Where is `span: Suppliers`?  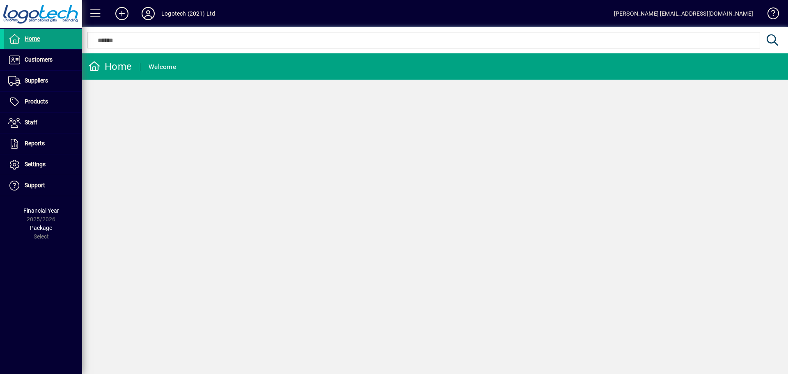
span: Suppliers is located at coordinates (36, 80).